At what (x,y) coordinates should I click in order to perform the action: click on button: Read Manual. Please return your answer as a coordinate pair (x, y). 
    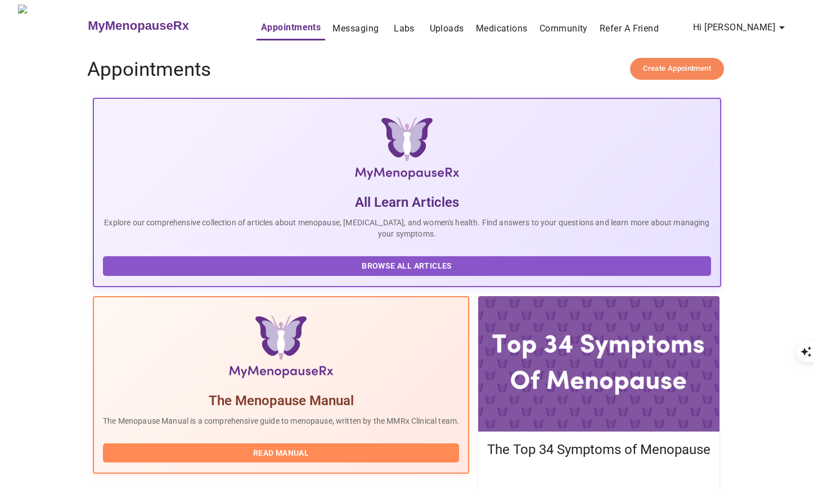
    Looking at the image, I should click on (281, 453).